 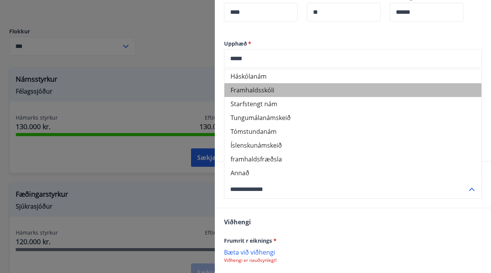 What do you see at coordinates (353, 132) in the screenshot?
I see `li: Tómstundanám` at bounding box center [353, 132].